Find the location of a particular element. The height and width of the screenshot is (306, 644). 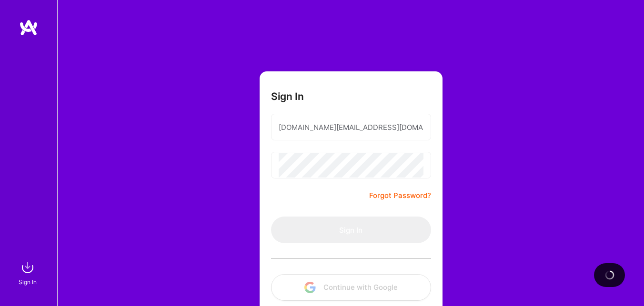

img: icon is located at coordinates (310, 287).